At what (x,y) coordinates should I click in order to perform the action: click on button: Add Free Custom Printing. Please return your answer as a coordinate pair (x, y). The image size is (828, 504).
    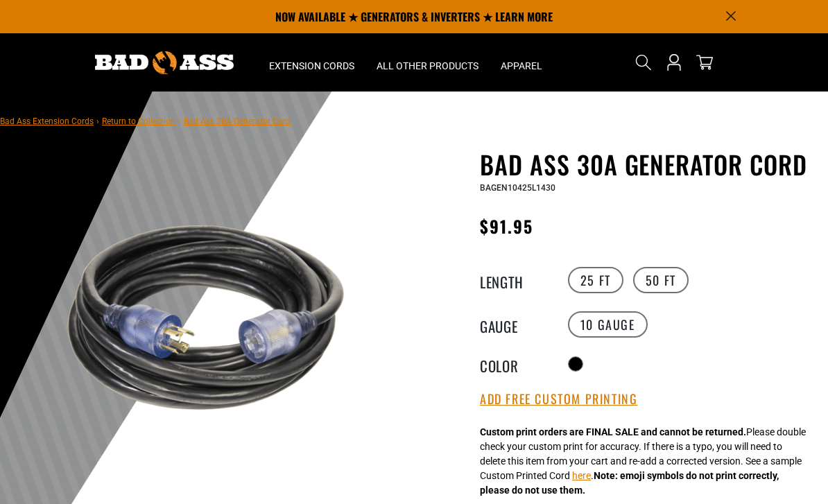
    Looking at the image, I should click on (558, 399).